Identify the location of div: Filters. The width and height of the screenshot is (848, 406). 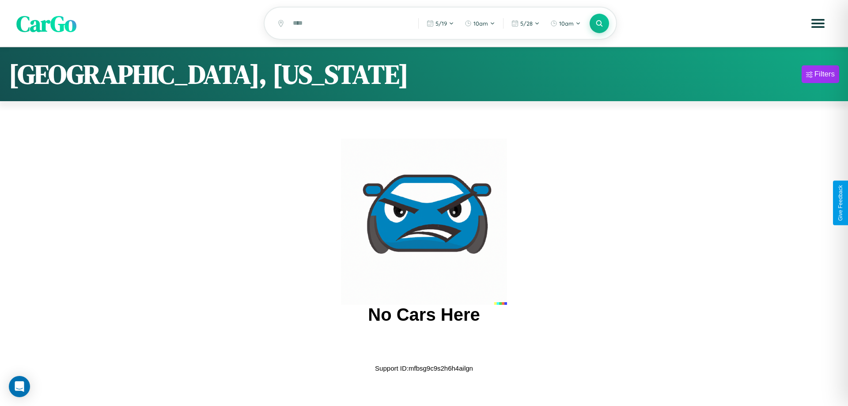
(824, 74).